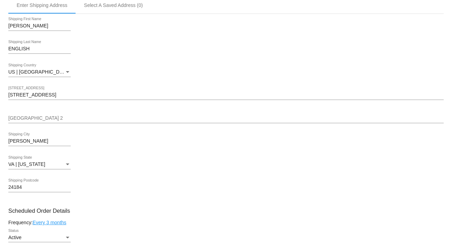 The image size is (452, 244). Describe the element at coordinates (40, 141) in the screenshot. I see `input: Shipping City` at that location.